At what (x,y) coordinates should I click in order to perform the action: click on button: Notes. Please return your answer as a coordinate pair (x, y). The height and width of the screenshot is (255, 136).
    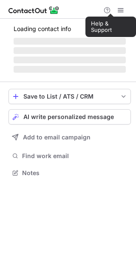
    Looking at the image, I should click on (70, 173).